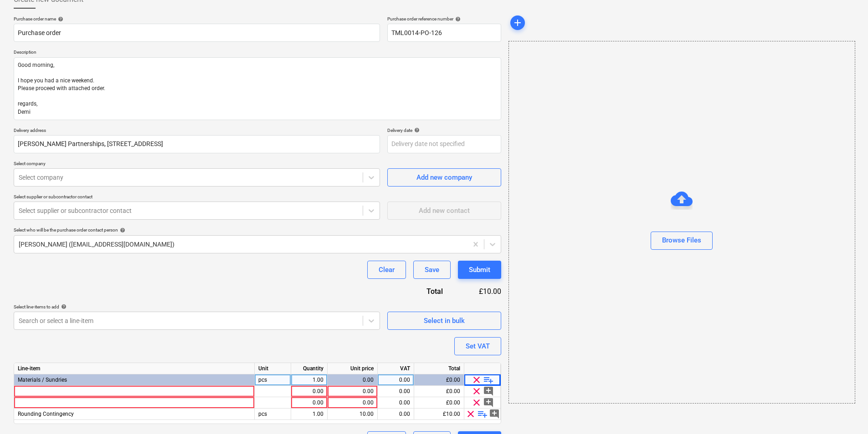 Image resolution: width=868 pixels, height=434 pixels. Describe the element at coordinates (352, 414) in the screenshot. I see `div: 10.00` at that location.